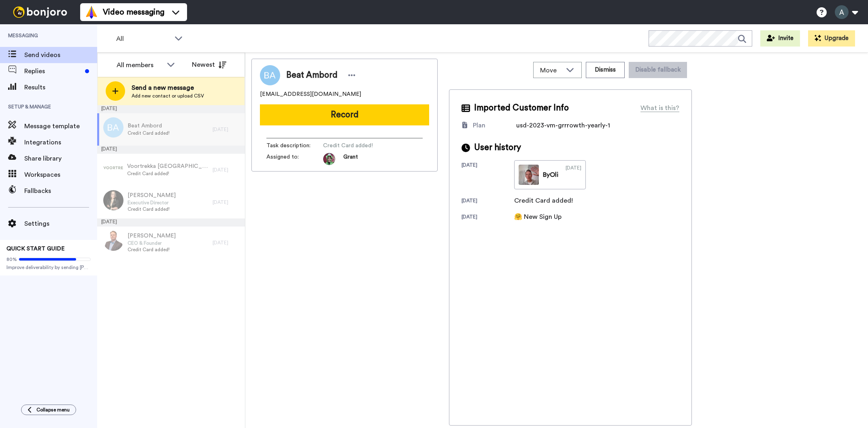 The width and height of the screenshot is (868, 428). Describe the element at coordinates (497, 148) in the screenshot. I see `span: User history` at that location.